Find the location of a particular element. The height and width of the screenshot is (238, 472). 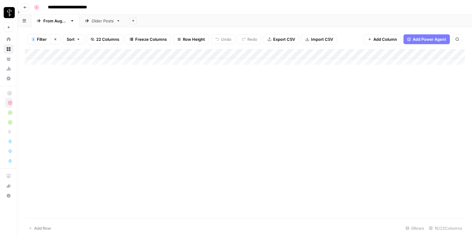

a: AirOps Academy is located at coordinates (9, 176).